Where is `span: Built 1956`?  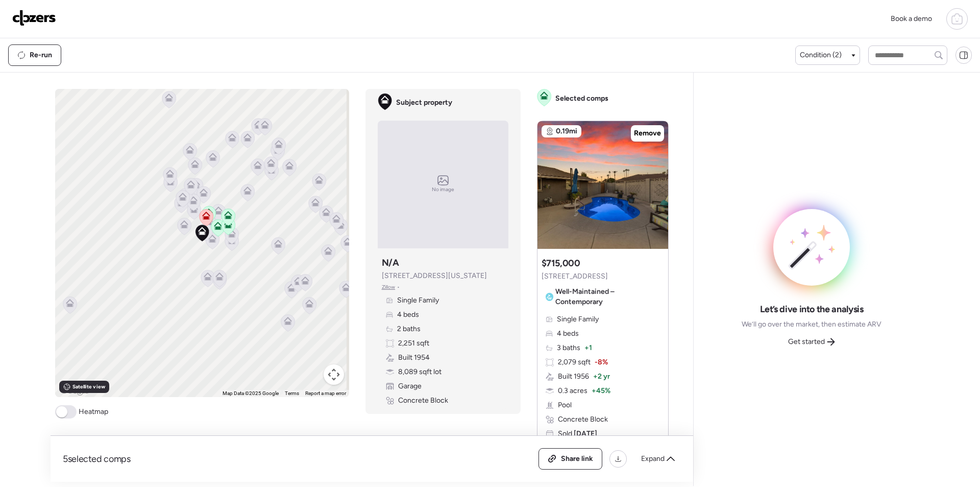 span: Built 1956 is located at coordinates (573, 376).